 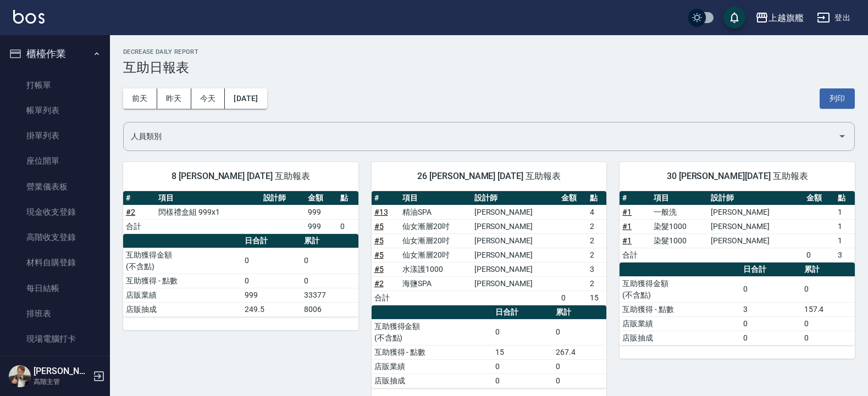 I want to click on td: 249.5, so click(x=271, y=309).